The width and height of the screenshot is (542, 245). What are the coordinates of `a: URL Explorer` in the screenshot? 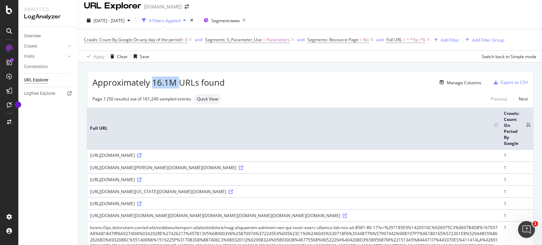 It's located at (48, 80).